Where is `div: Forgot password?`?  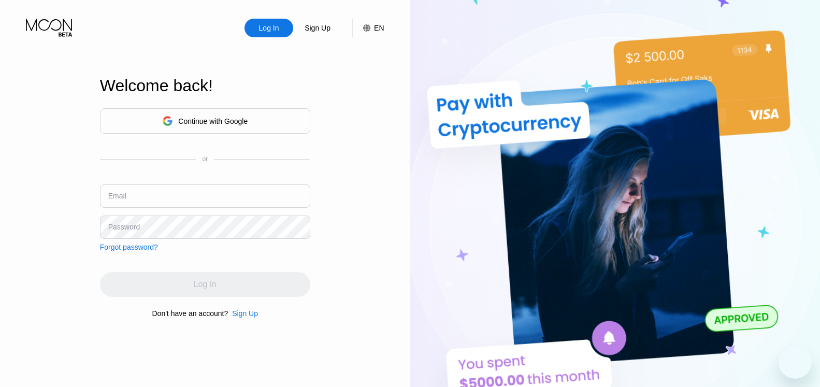 div: Forgot password? is located at coordinates (129, 247).